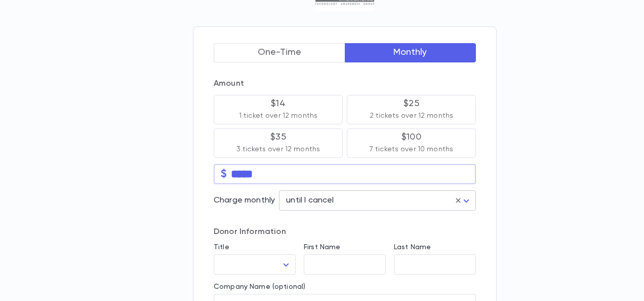  I want to click on label: First Name, so click(322, 247).